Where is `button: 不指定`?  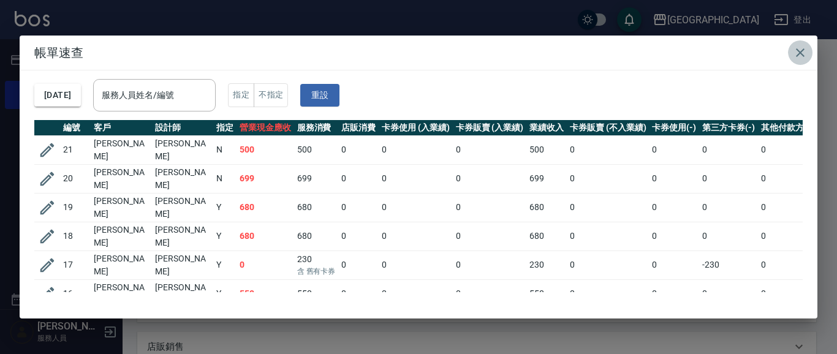 button: 不指定 is located at coordinates (271, 95).